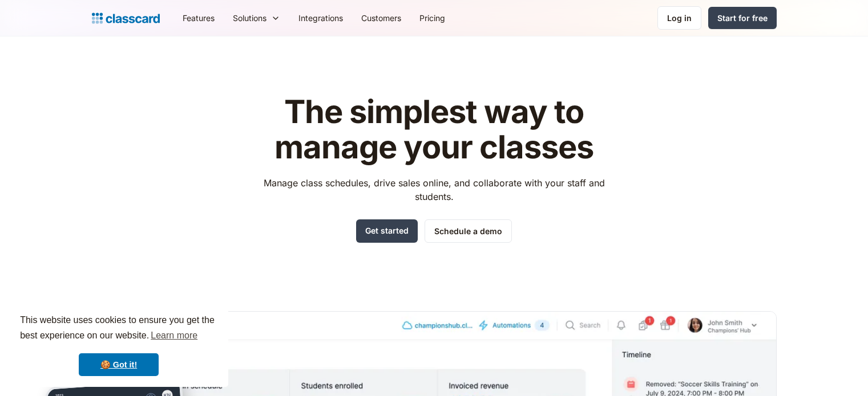 This screenshot has width=868, height=396. What do you see at coordinates (126, 18) in the screenshot?
I see `a: home` at bounding box center [126, 18].